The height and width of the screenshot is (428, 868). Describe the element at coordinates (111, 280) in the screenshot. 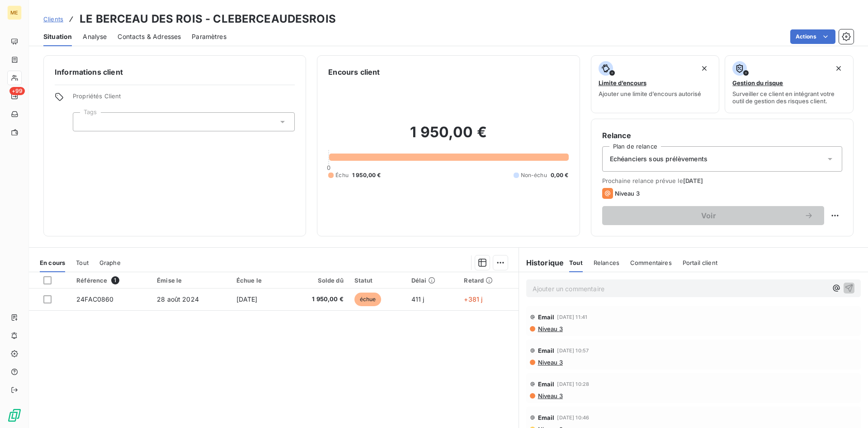

I see `div: Référence` at that location.